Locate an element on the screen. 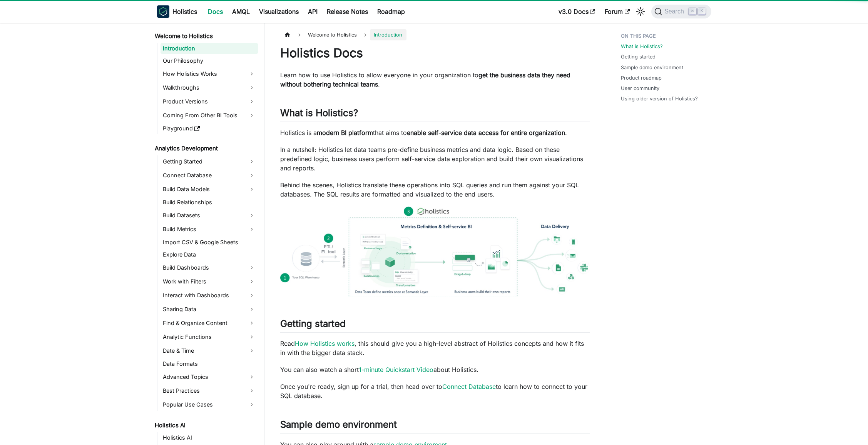 Image resolution: width=868 pixels, height=445 pixels. a: Popular Use Cases is located at coordinates (209, 405).